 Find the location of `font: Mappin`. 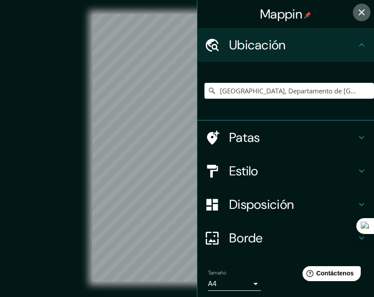

font: Mappin is located at coordinates (281, 14).